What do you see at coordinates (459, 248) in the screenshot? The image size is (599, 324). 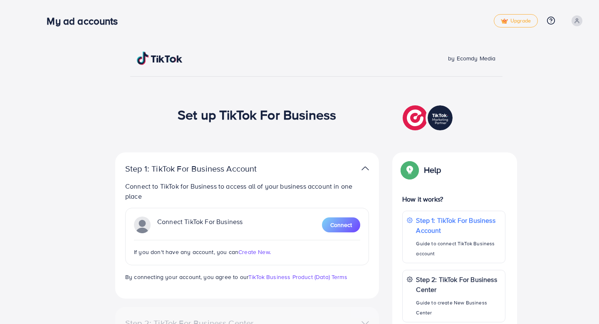 I see `p: Guide to connect TikTok Business account` at bounding box center [459, 248].